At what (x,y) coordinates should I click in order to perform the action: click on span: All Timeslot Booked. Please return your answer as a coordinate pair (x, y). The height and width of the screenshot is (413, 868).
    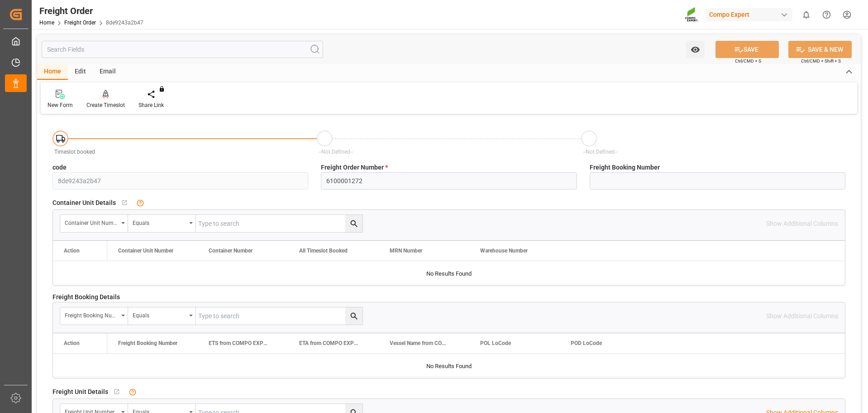
    Looking at the image, I should click on (323, 250).